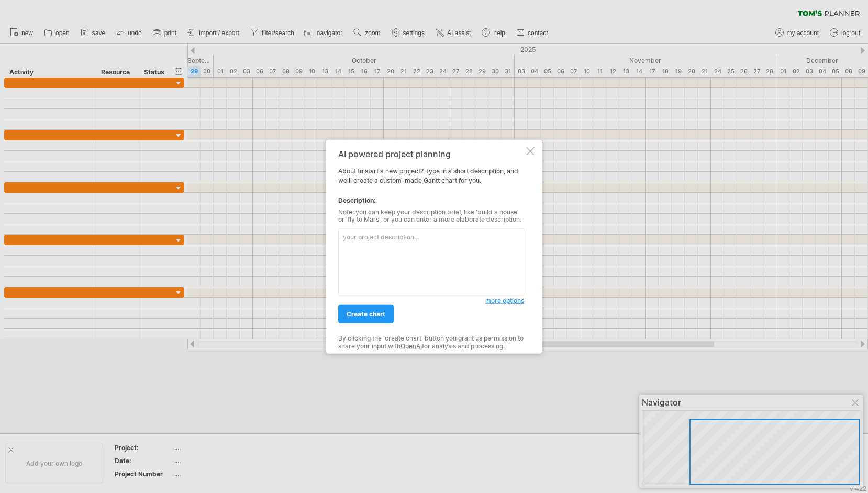  I want to click on div: About to start a new project? Type in a short description, and we'll create a custom-made Gantt c..., so click(431, 246).